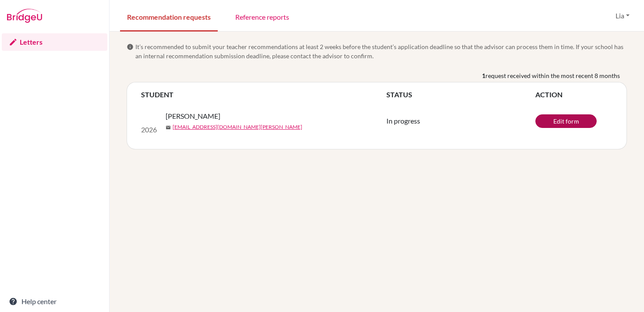  Describe the element at coordinates (403, 117) in the screenshot. I see `span: In progress` at that location.